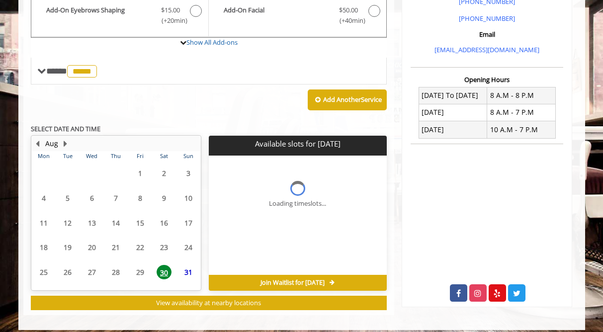 This screenshot has width=603, height=332. I want to click on button: Previous Month, so click(38, 144).